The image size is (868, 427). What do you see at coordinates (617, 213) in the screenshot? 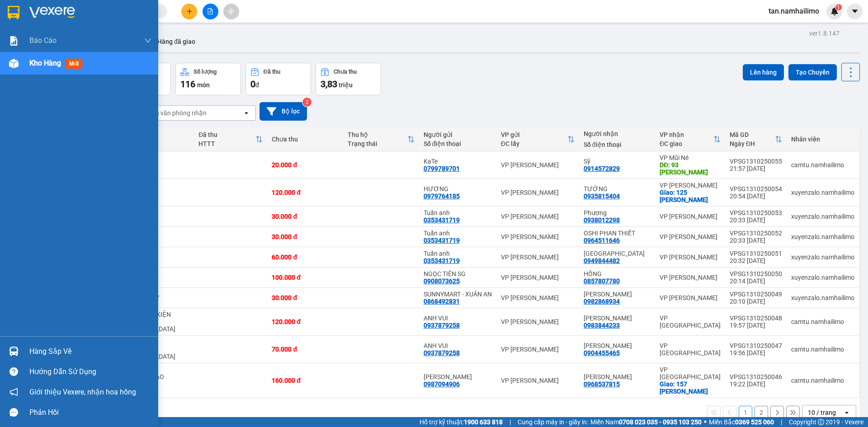
I see `div: Phương` at bounding box center [617, 213].